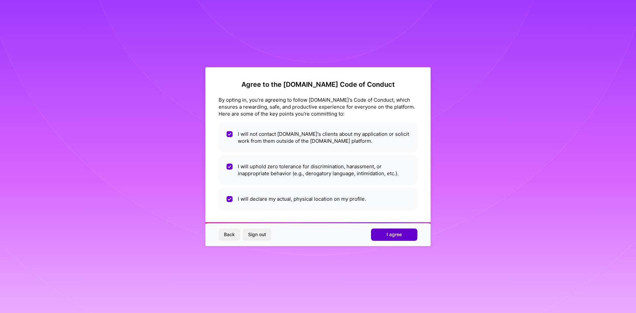 Image resolution: width=636 pixels, height=313 pixels. Describe the element at coordinates (257, 235) in the screenshot. I see `span: Sign out` at that location.